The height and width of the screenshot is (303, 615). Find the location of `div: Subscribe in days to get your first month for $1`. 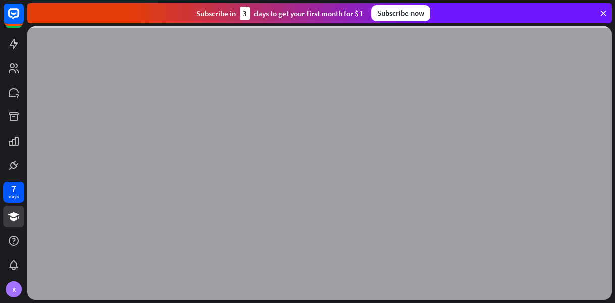

div: Subscribe in days to get your first month for $1 is located at coordinates (280, 13).